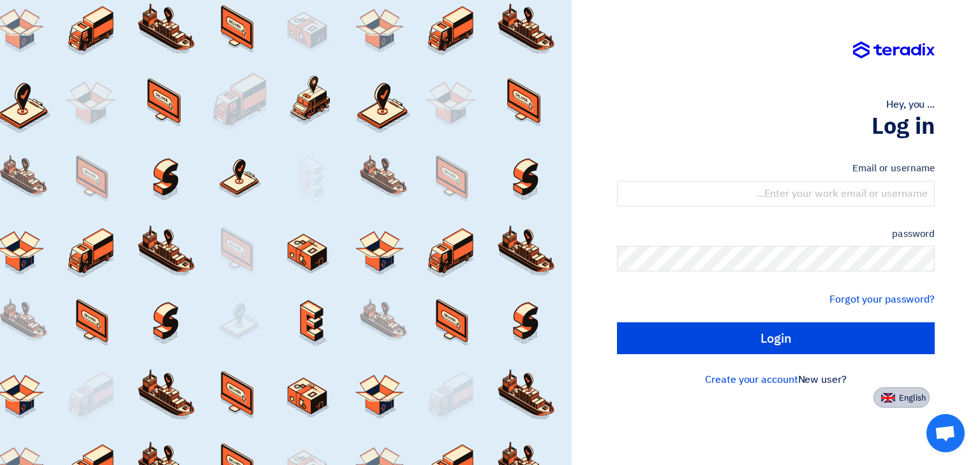  I want to click on font: Forgot your password?, so click(882, 300).